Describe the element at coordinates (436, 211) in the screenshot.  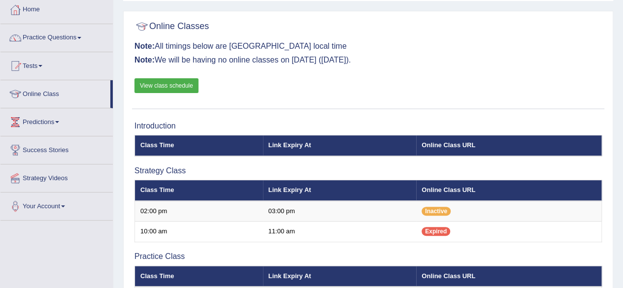
I see `span: Inactive` at that location.